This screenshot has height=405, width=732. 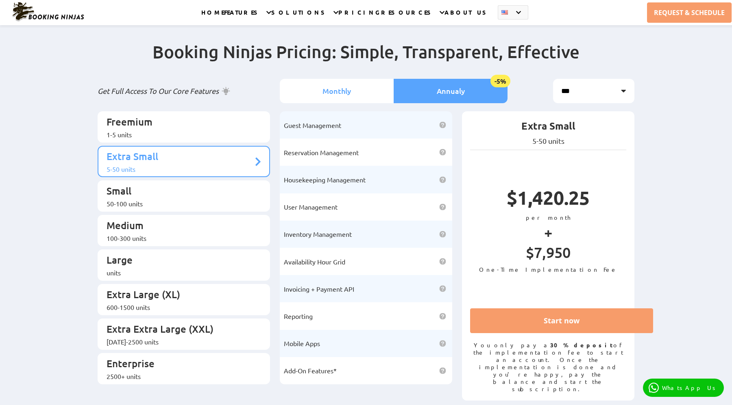 I want to click on span: Housekeeping Management, so click(x=324, y=180).